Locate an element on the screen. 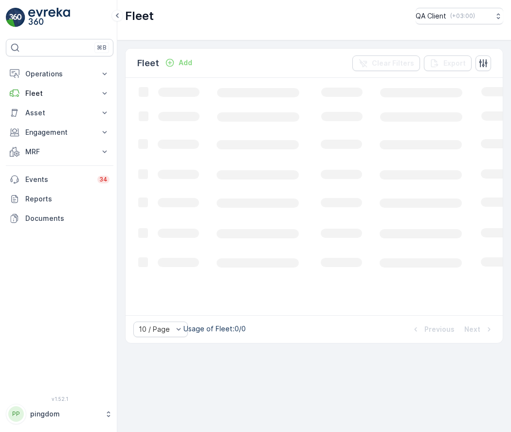  a: Documents is located at coordinates (59, 219).